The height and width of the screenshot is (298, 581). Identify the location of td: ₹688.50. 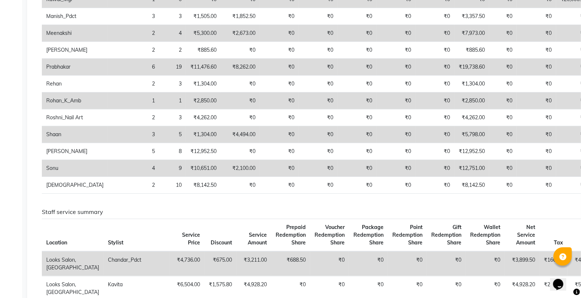
(291, 264).